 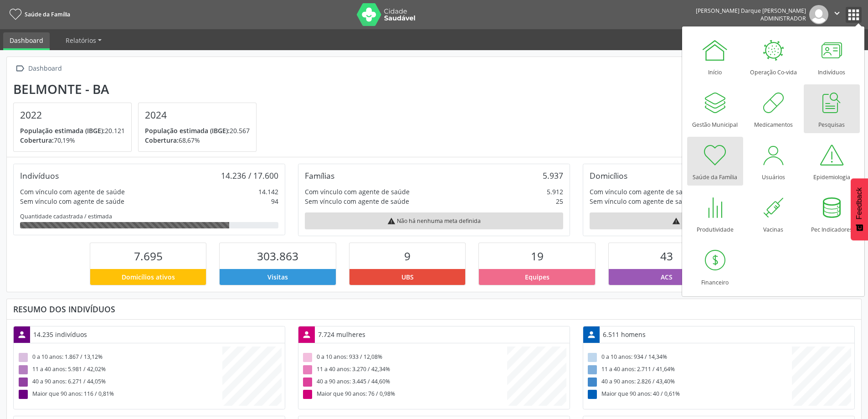 I want to click on div: 0 a 10 anos: 933 / 12,08%, so click(x=404, y=358).